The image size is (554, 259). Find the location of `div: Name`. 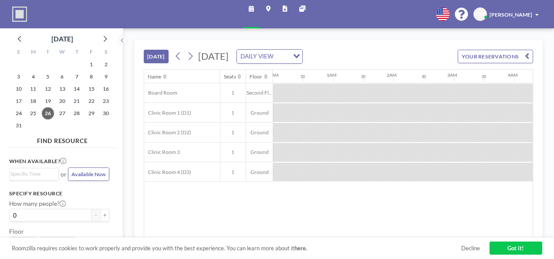

div: Name is located at coordinates (154, 76).